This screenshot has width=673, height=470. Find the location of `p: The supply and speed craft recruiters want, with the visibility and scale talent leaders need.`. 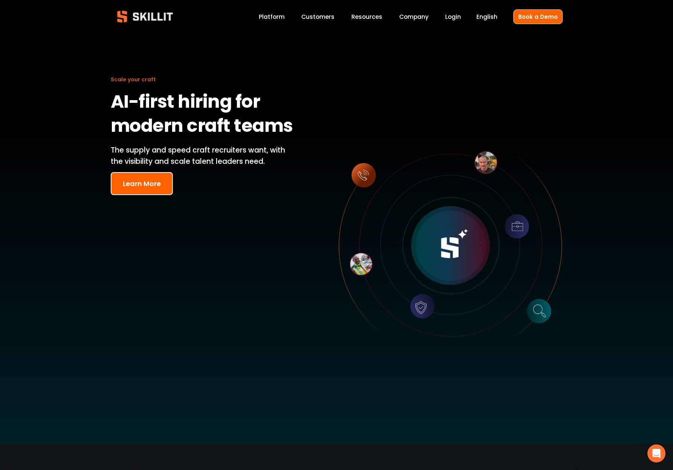

p: The supply and speed craft recruiters want, with the visibility and scale talent leaders need. is located at coordinates (204, 156).